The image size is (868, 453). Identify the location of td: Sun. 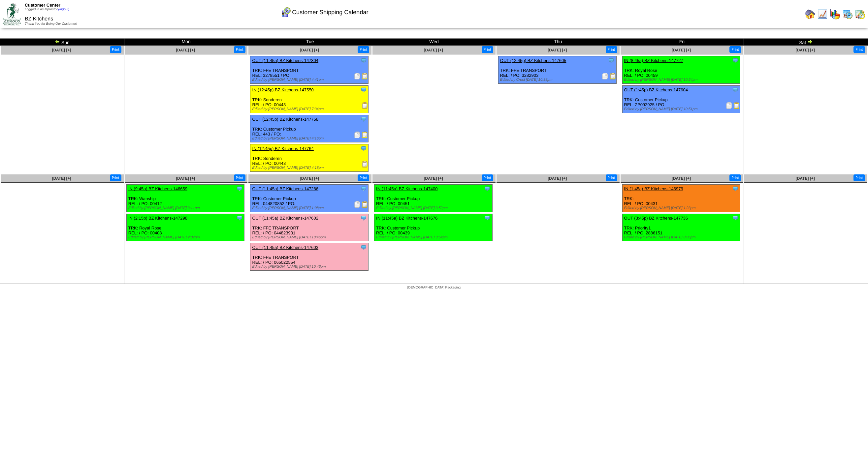
(62, 42).